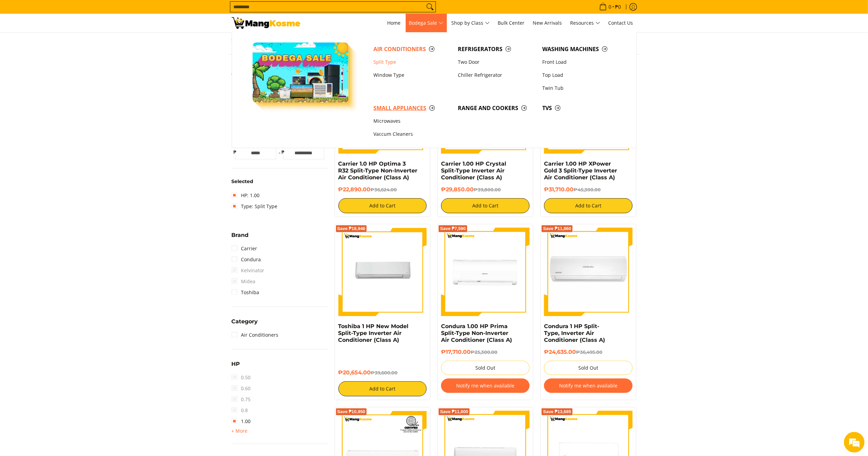 Image resolution: width=868 pixels, height=456 pixels. Describe the element at coordinates (426, 23) in the screenshot. I see `span: Bodega Sale` at that location.